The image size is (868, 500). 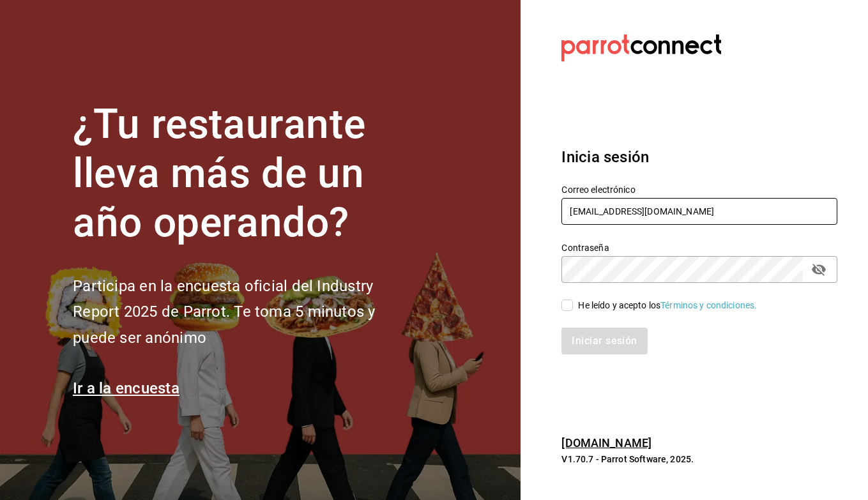 I want to click on div: He leído y acepto los, so click(x=668, y=305).